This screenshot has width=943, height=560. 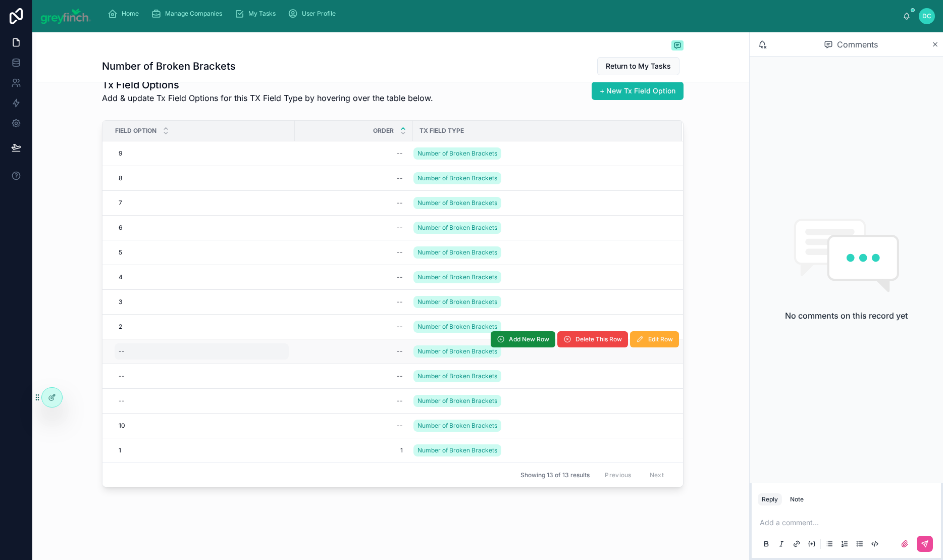 What do you see at coordinates (136, 131) in the screenshot?
I see `span: Field Option` at bounding box center [136, 131].